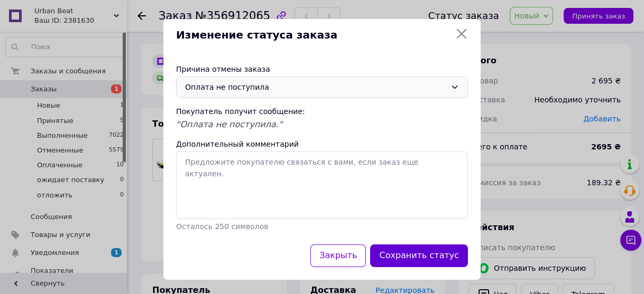  What do you see at coordinates (314, 34) in the screenshot?
I see `span: Изменение статуса заказа` at bounding box center [314, 34].